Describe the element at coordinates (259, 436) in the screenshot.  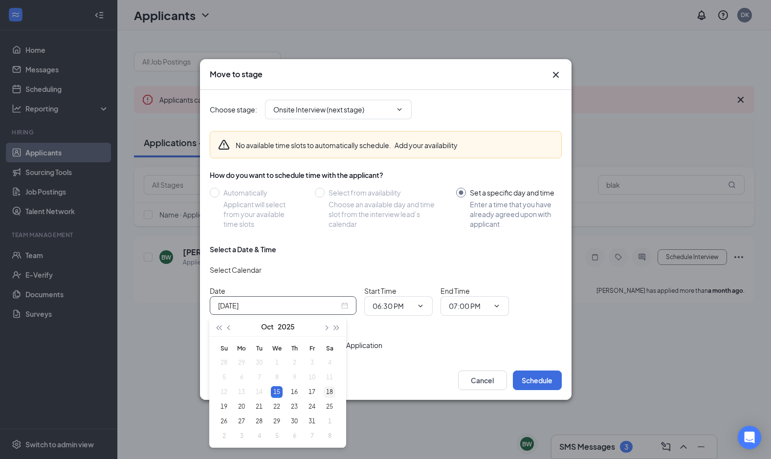
I see `td: 2025-11-04` at that location.